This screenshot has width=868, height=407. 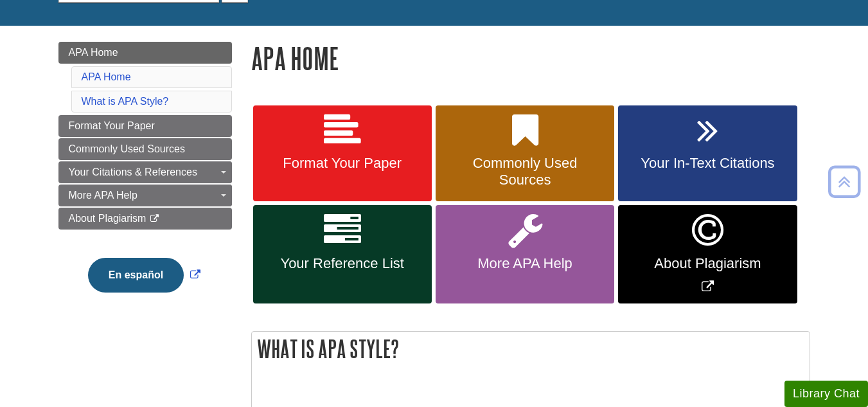 I want to click on span: Your Reference List, so click(x=342, y=264).